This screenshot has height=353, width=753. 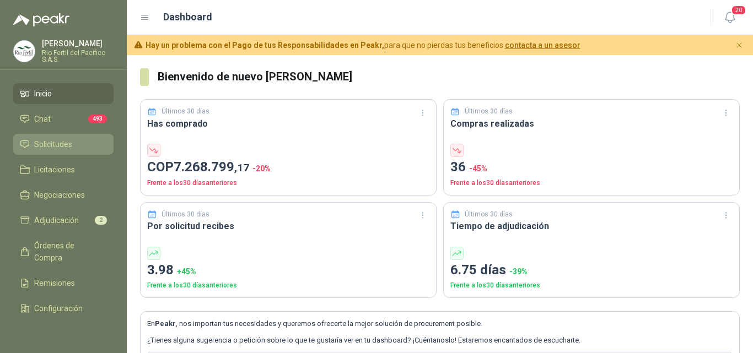 I want to click on span: + 45 %, so click(x=186, y=272).